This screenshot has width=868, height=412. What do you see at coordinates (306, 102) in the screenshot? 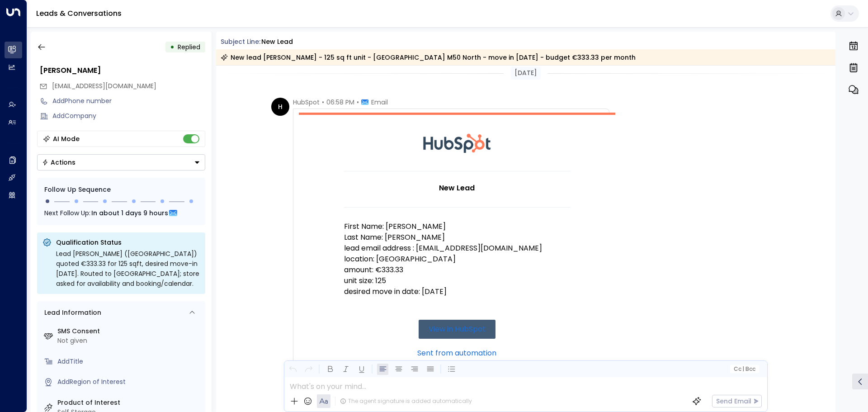
I see `span: HubSpot` at bounding box center [306, 102].